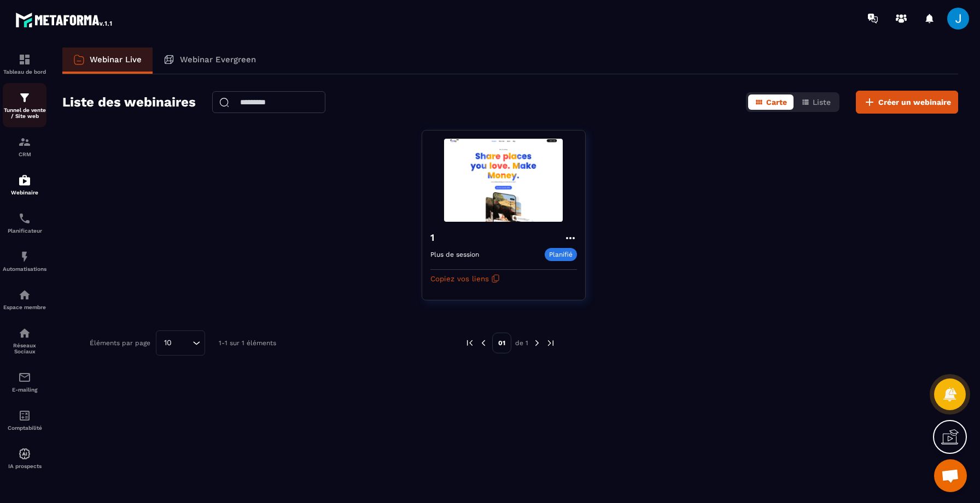 The width and height of the screenshot is (980, 503). I want to click on span: Liste, so click(821, 102).